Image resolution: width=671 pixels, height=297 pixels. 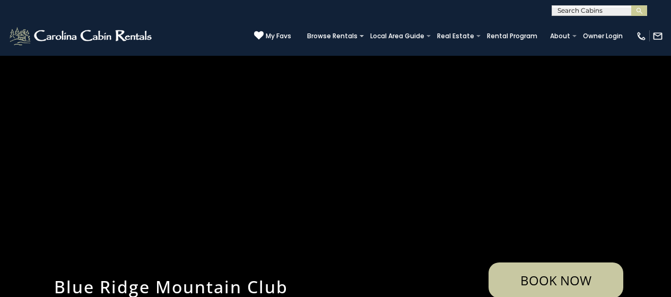 I want to click on a: Local Area Guide, so click(x=397, y=36).